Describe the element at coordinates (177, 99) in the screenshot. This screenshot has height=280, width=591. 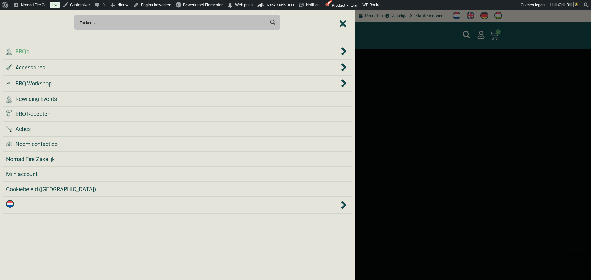
I see `div: Rewilding Events` at that location.